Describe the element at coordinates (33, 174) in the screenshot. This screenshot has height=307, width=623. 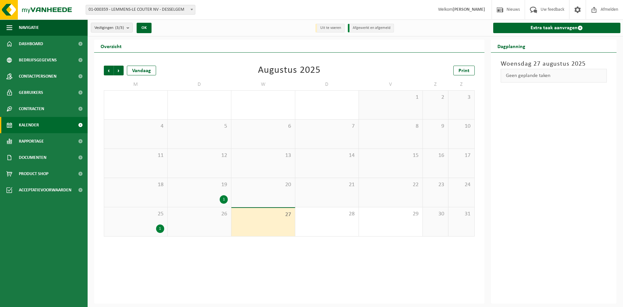
I see `span: Product Shop` at that location.